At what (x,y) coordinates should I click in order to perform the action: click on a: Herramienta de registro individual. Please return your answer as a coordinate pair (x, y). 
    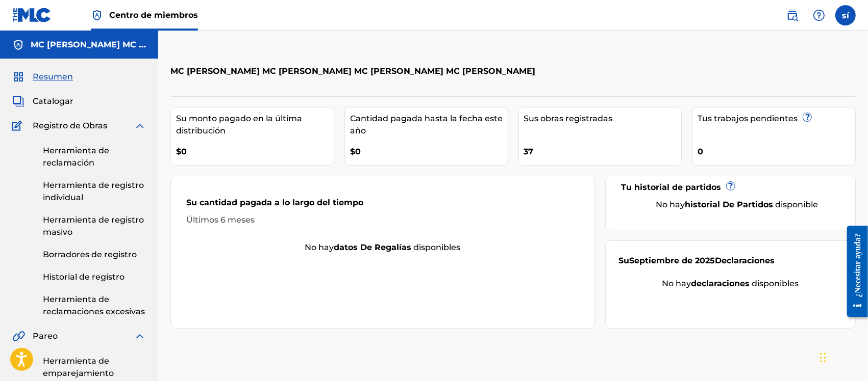
    Looking at the image, I should click on (94, 192).